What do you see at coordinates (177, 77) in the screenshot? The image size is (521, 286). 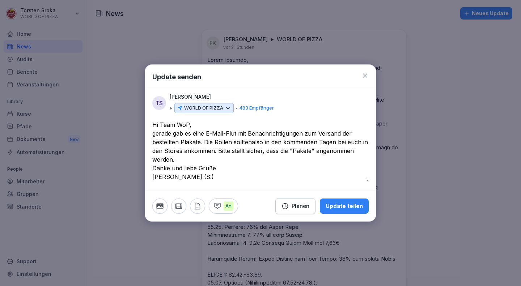 I see `h1: Update senden` at bounding box center [177, 77].